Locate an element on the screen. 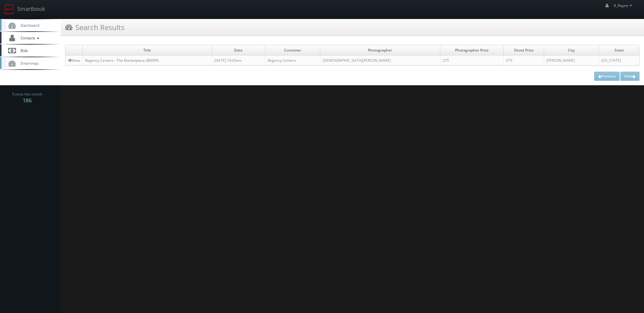 Image resolution: width=644 pixels, height=313 pixels. span: Contacts is located at coordinates (29, 38).